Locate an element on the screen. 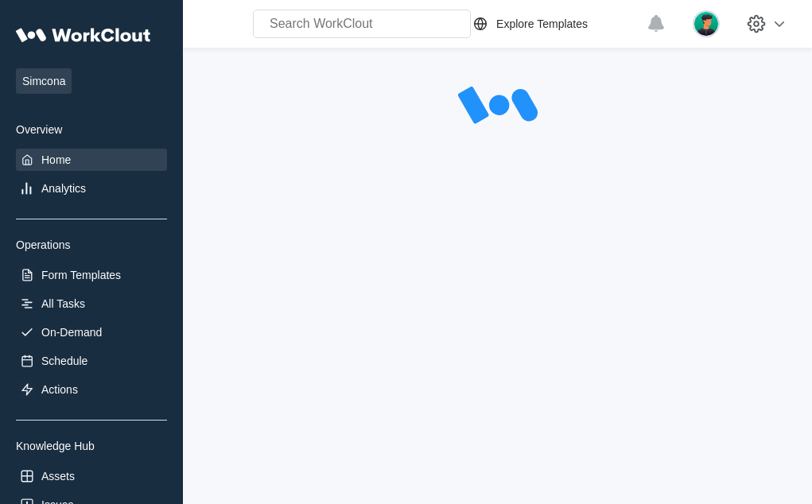 This screenshot has width=812, height=504. div: Operations is located at coordinates (91, 245).